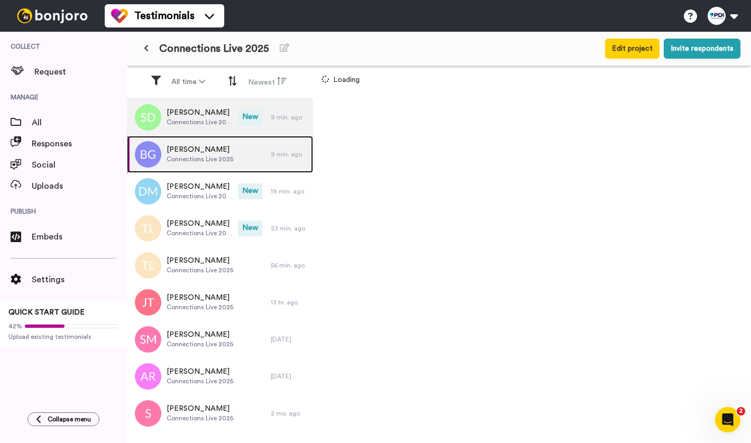 The image size is (751, 443). What do you see at coordinates (80, 72) in the screenshot?
I see `span: Request` at bounding box center [80, 72].